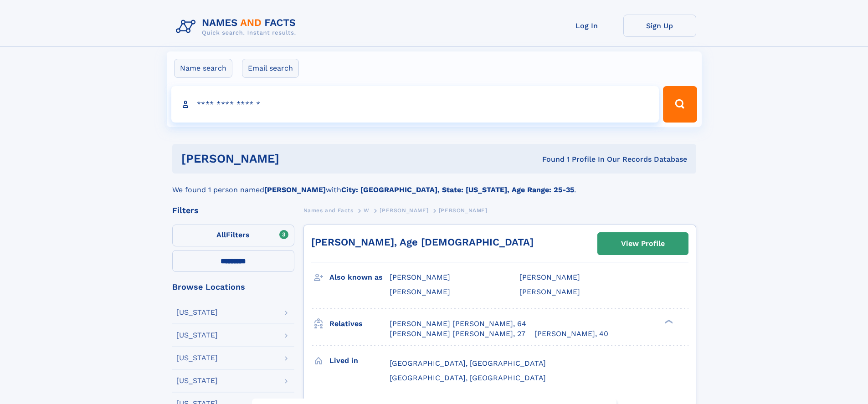  Describe the element at coordinates (660, 26) in the screenshot. I see `a: Sign Up` at that location.